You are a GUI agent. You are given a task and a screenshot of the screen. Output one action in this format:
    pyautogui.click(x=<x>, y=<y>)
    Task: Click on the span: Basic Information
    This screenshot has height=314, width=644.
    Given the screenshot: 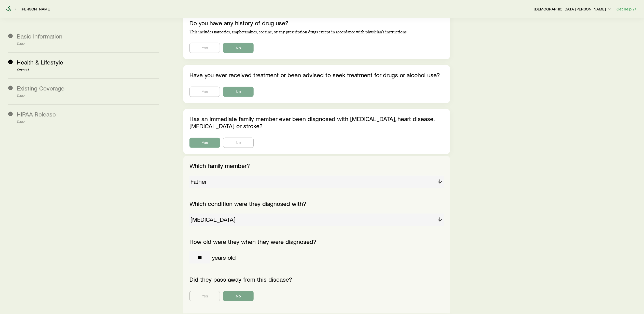 What is the action you would take?
    pyautogui.click(x=40, y=36)
    